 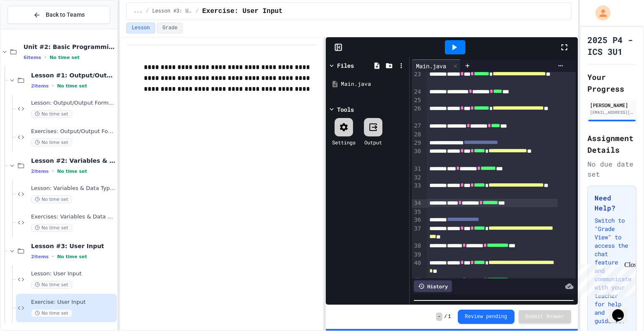 What do you see at coordinates (486, 317) in the screenshot?
I see `button: Review pending` at bounding box center [486, 317].